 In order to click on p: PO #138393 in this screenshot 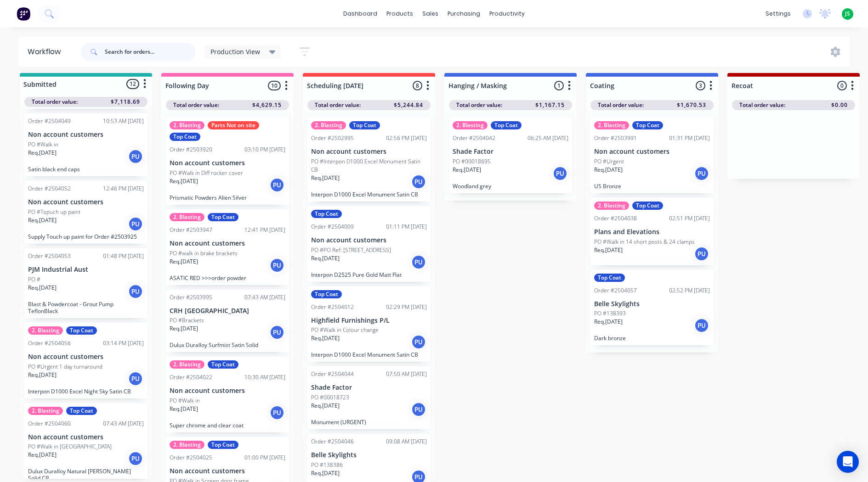, I will do `click(610, 314)`.